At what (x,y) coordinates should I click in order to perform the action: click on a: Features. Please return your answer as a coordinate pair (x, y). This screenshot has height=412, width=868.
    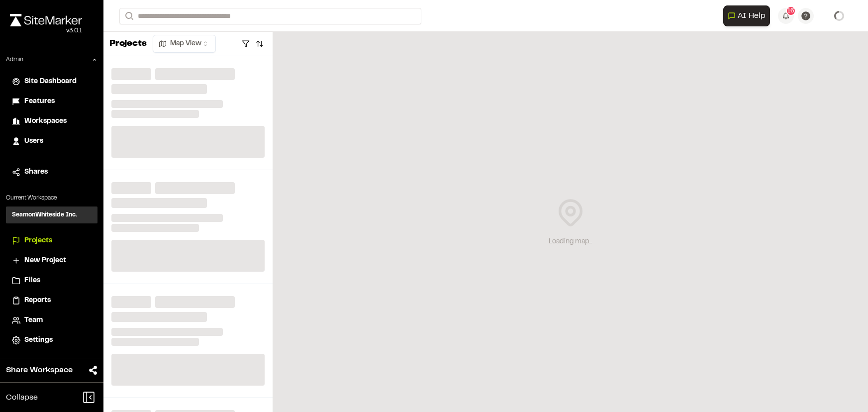
    Looking at the image, I should click on (52, 102).